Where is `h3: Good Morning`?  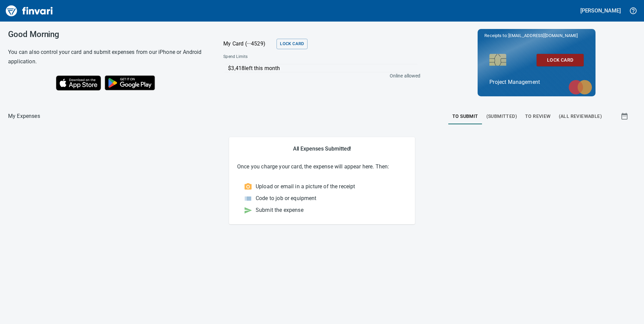 h3: Good Morning is located at coordinates (107, 34).